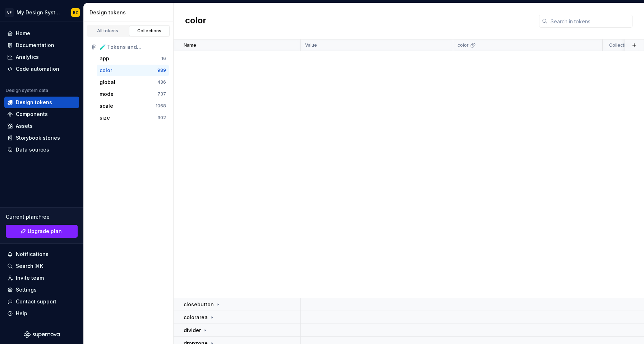 This screenshot has height=344, width=644. Describe the element at coordinates (161, 71) in the screenshot. I see `div: 989` at that location.